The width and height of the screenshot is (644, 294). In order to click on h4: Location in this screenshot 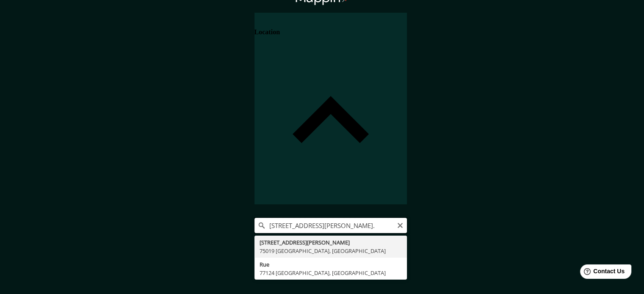, I will do `click(267, 32)`.